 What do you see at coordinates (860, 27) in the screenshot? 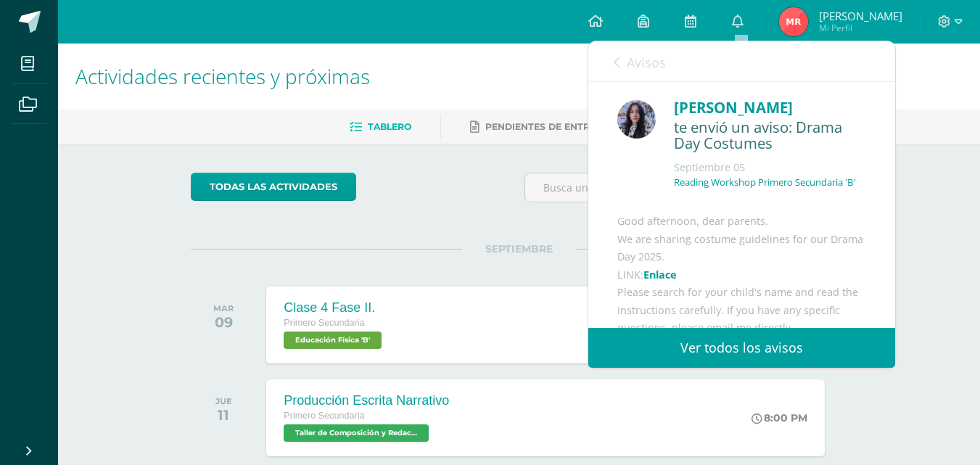
I see `span: Mi Perfil` at bounding box center [860, 27].